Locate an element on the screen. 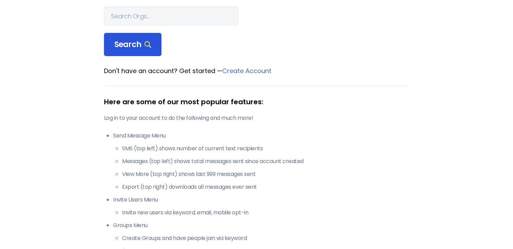  li: Send Message Menu is located at coordinates (261, 162).